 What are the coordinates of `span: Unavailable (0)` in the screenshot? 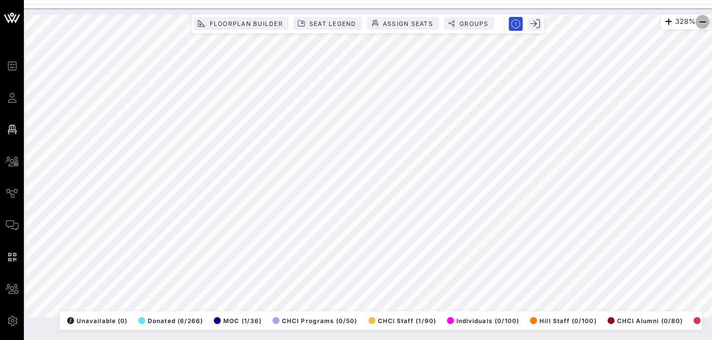 It's located at (97, 320).